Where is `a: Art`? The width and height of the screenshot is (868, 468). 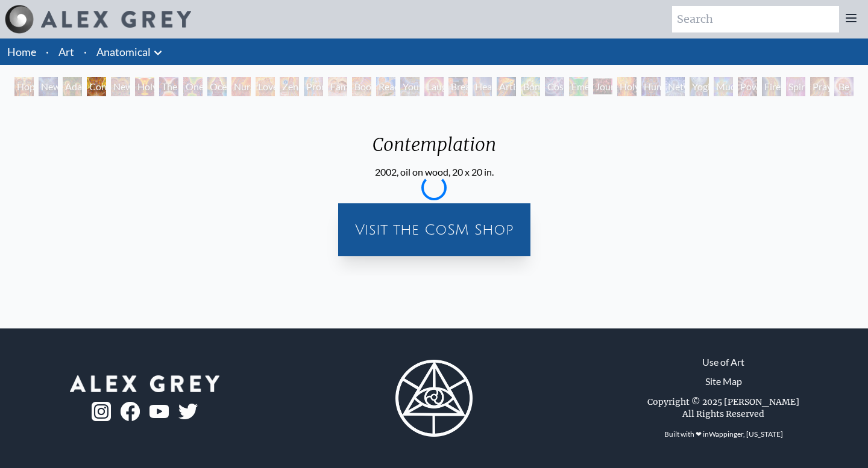
a: Art is located at coordinates (66, 52).